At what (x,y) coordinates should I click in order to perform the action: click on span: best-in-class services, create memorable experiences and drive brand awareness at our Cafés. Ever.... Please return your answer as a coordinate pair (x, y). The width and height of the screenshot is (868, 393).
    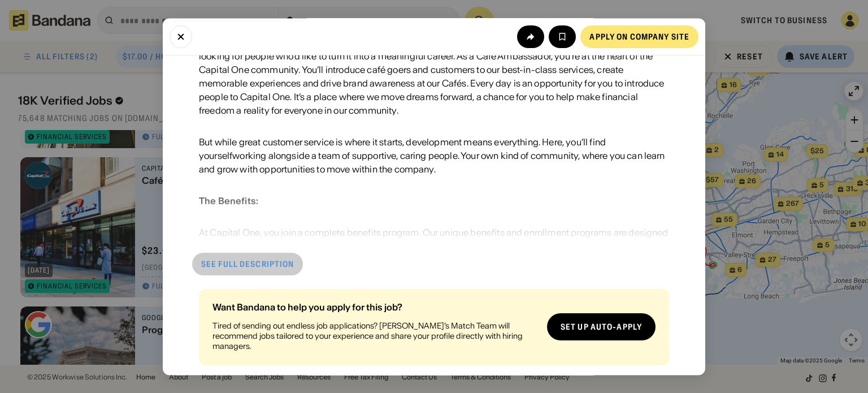
    Looking at the image, I should click on (411, 77).